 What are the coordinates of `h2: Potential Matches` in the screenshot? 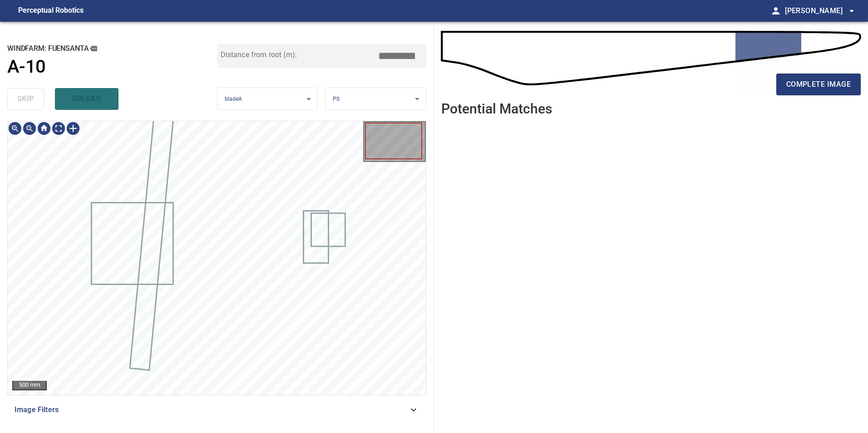 It's located at (497, 109).